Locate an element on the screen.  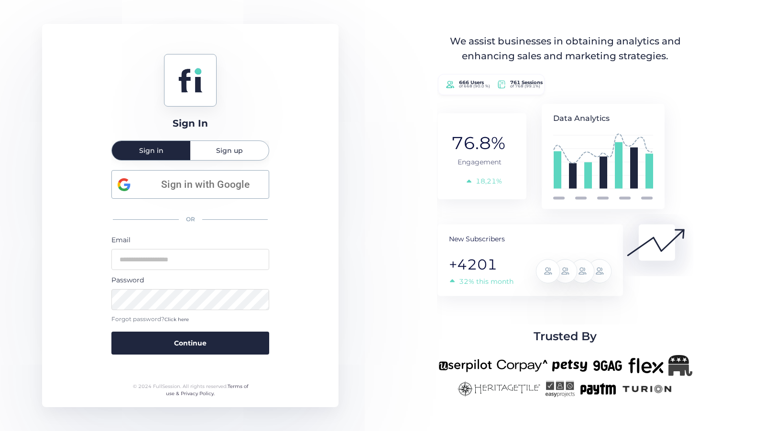
div: Email is located at coordinates (190, 240).